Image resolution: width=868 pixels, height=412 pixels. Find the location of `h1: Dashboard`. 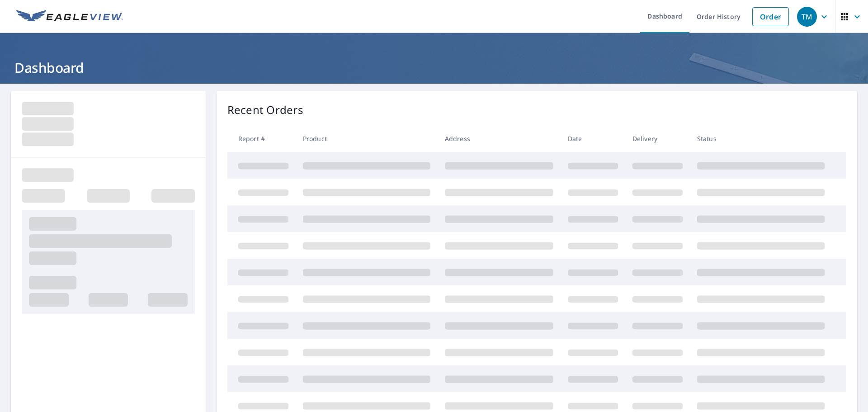

h1: Dashboard is located at coordinates (434, 68).